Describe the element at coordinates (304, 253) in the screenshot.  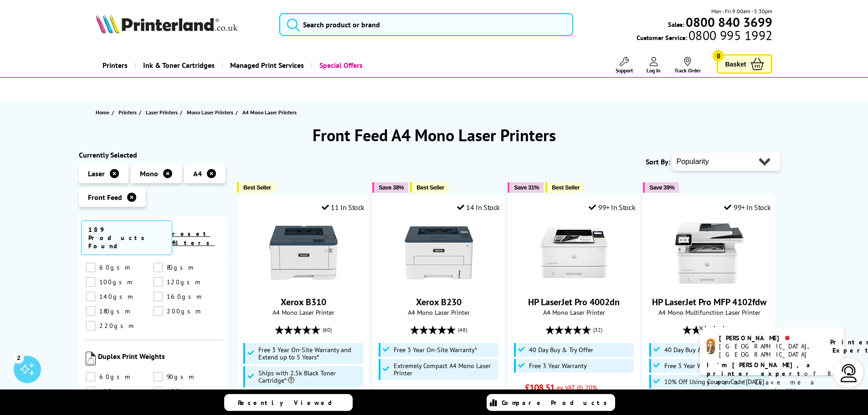
I see `img: Xerox B310` at that location.